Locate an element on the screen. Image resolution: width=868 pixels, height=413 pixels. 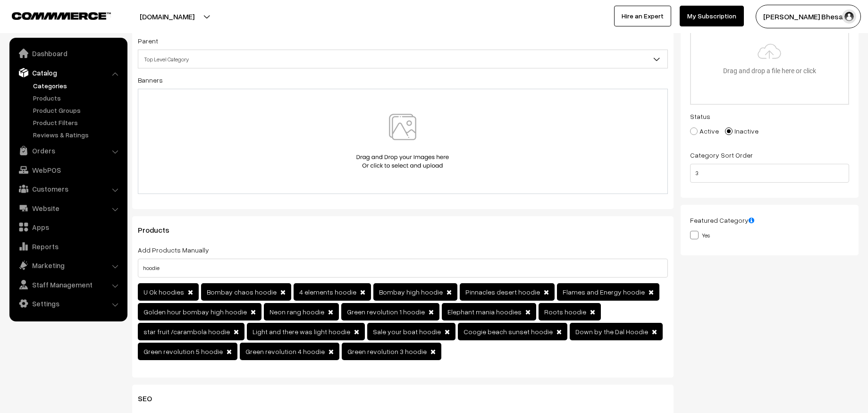
span: Green revolution 5 hoodie is located at coordinates (183, 351).